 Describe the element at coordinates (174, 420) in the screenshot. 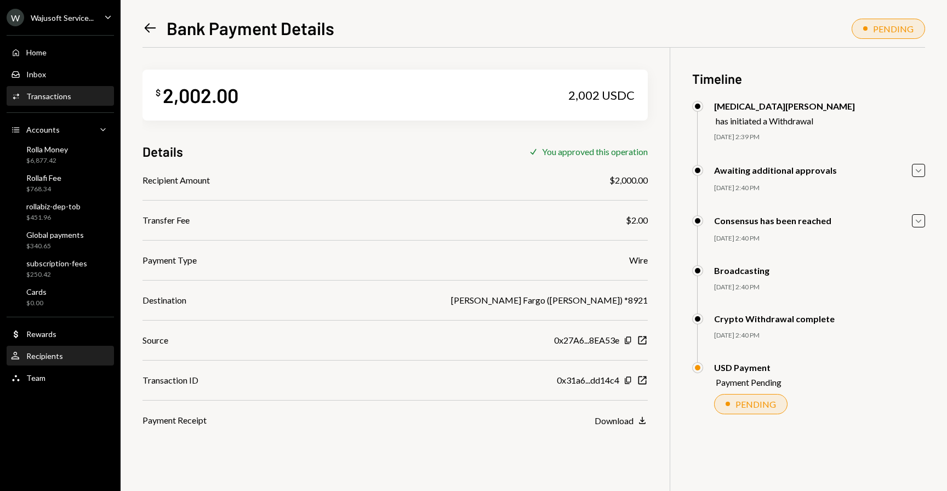

I see `div: Payment Receipt` at that location.